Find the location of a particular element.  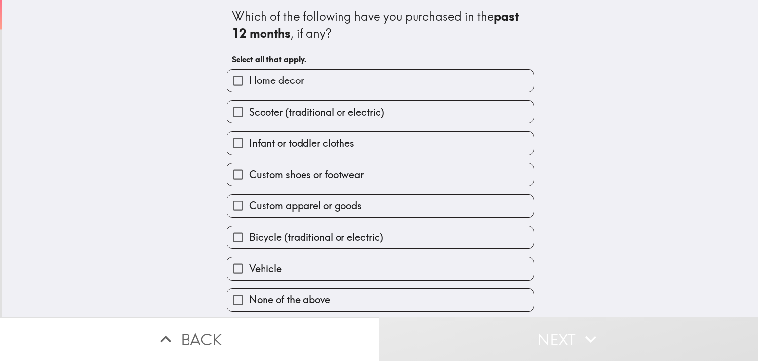

button: Custom shoes or footwear is located at coordinates (380, 174).